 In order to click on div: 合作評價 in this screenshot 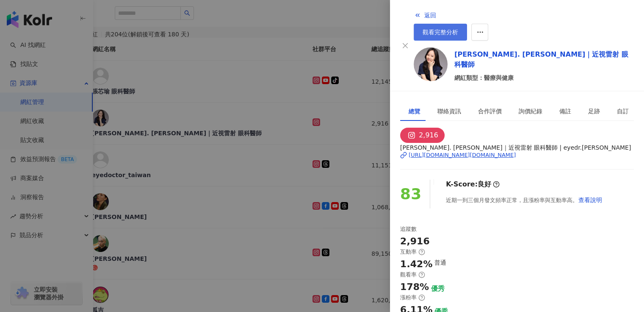, I will do `click(490, 111)`.